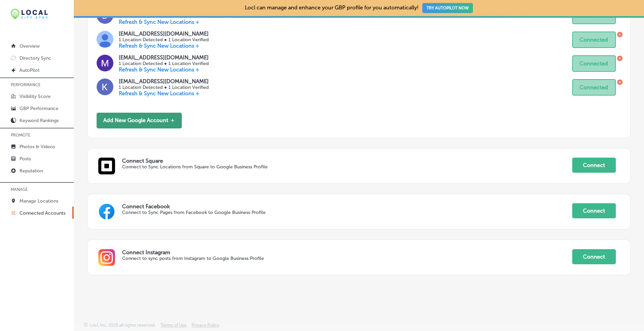 This screenshot has height=331, width=644. I want to click on p: Photos & Videos, so click(38, 147).